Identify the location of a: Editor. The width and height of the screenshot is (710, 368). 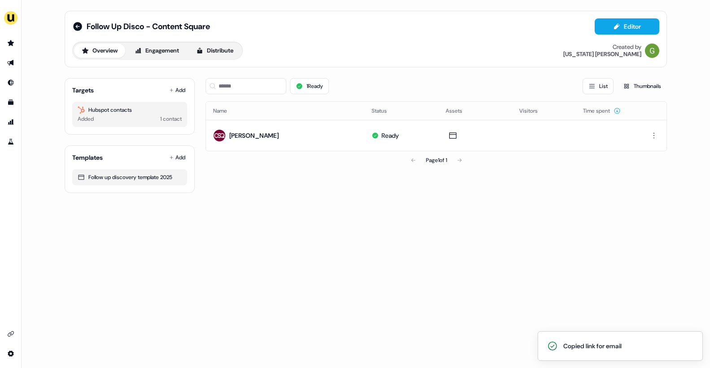
(627, 27).